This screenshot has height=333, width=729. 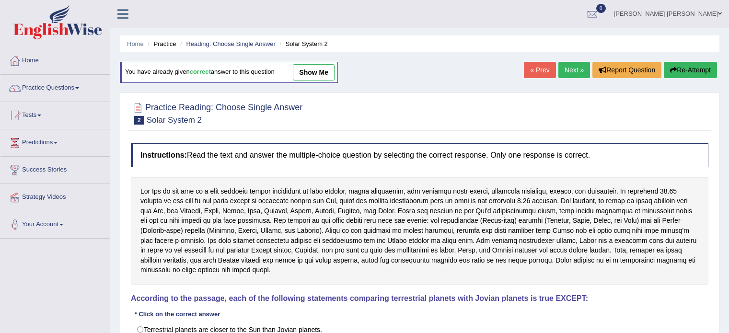 I want to click on a: Practice Questions, so click(x=55, y=87).